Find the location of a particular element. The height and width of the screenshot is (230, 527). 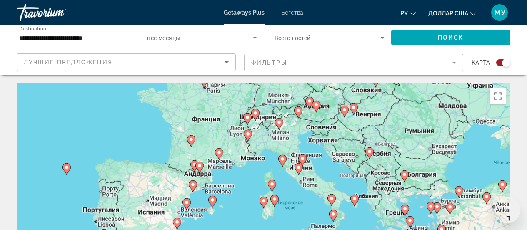

button: Поиск is located at coordinates (451, 38).